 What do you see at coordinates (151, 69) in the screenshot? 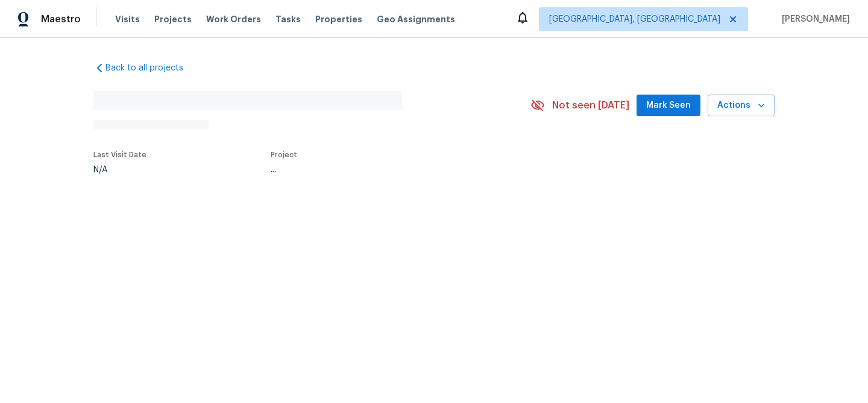
I see `a: Back to all projects` at bounding box center [151, 69].